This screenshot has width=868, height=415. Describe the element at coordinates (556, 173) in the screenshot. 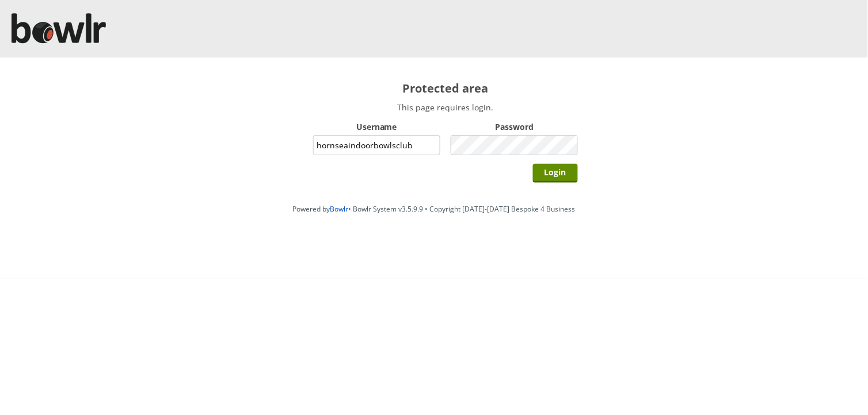

I see `input: Login` at that location.